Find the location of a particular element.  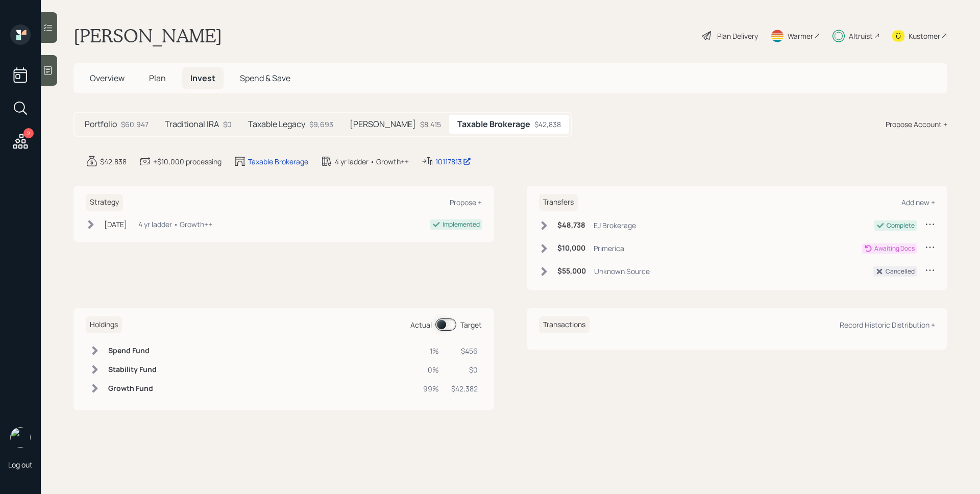

div: 2 is located at coordinates (29, 133).